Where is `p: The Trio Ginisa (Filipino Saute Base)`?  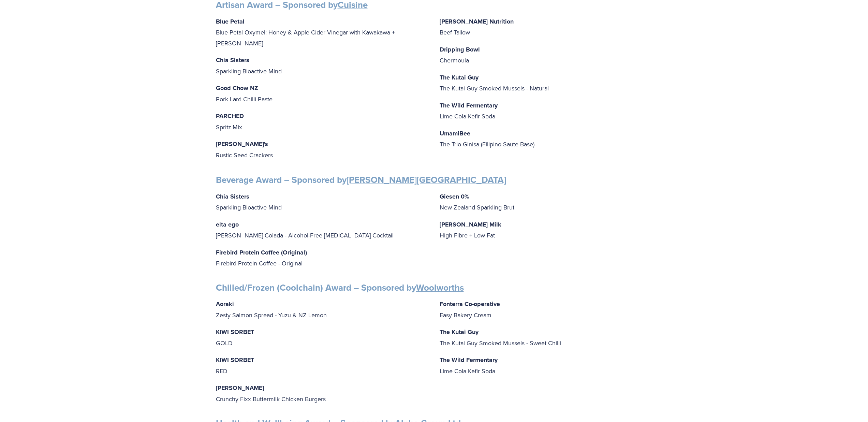
p: The Trio Ginisa (Filipino Saute Base) is located at coordinates (546, 139).